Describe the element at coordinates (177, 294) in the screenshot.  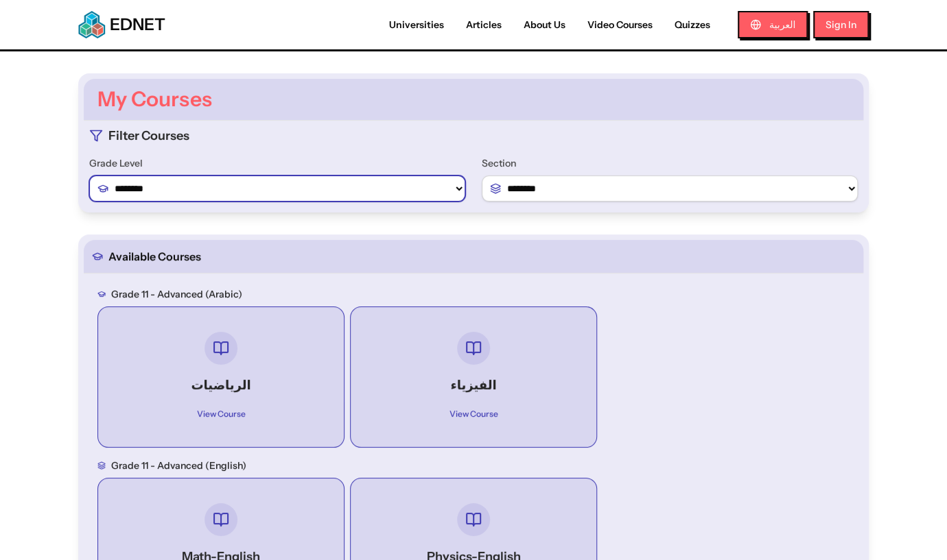
I see `h3: Grade 11 - advanced (Arabic)` at that location.